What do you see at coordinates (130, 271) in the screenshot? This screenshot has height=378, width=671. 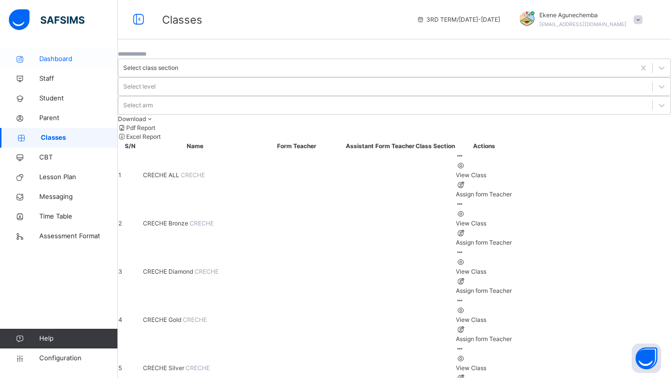 I see `td: 3` at bounding box center [130, 271].